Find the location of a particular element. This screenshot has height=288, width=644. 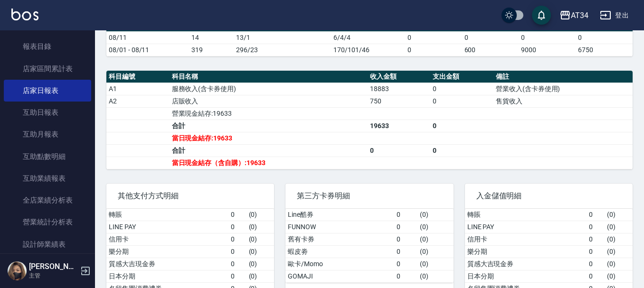

a: 店家日報表 is located at coordinates (48, 91).